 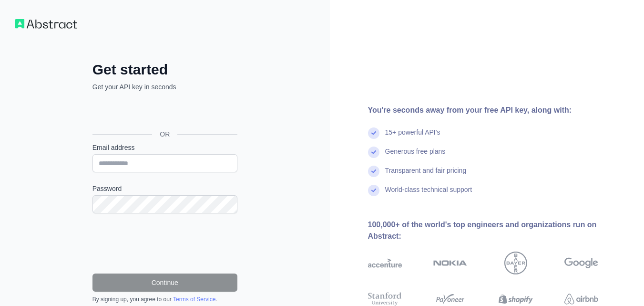 I want to click on div: You're seconds away from your free API key, along with:, so click(x=499, y=110).